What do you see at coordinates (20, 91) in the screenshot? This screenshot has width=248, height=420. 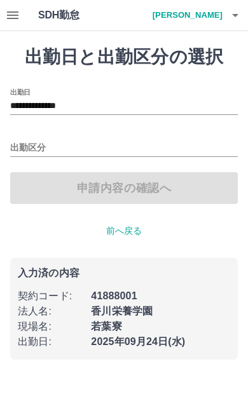 I see `label: 出勤日` at bounding box center [20, 91].